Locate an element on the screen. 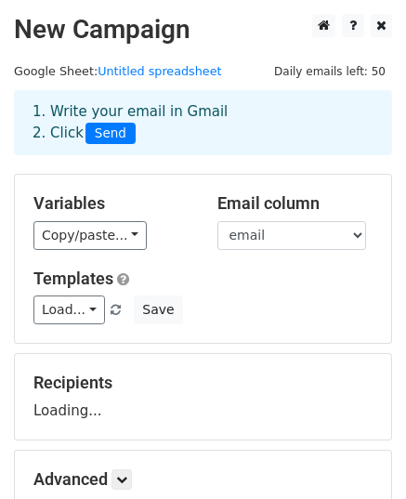 The width and height of the screenshot is (406, 499). h5: Advanced is located at coordinates (203, 480).